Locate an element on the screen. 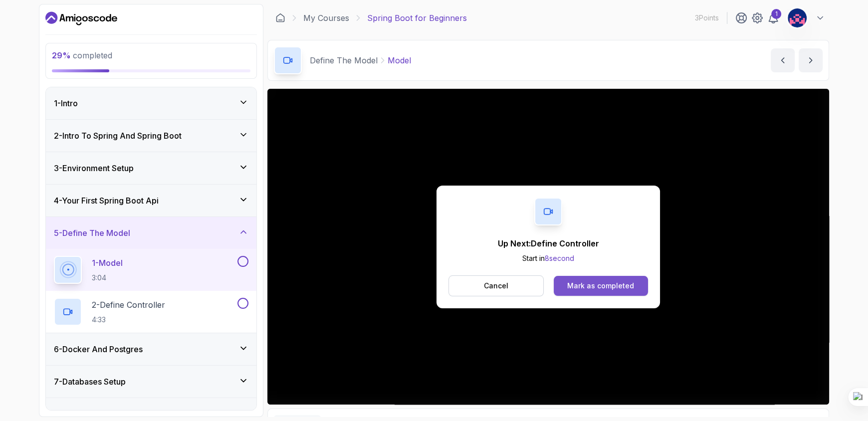 This screenshot has height=421, width=868. p: 3 Points is located at coordinates (707, 18).